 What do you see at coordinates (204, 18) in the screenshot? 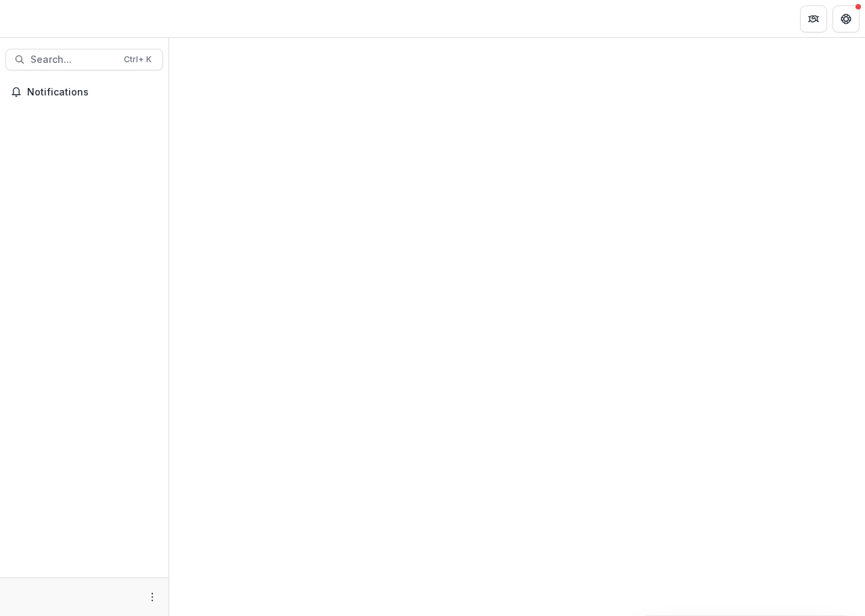
I see `nav: breadcrumb` at bounding box center [204, 18].